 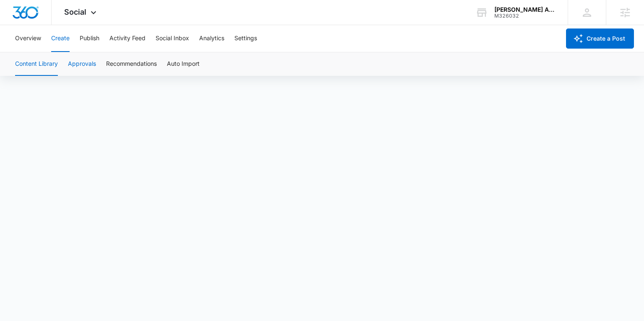 I want to click on button: Create a Post, so click(x=600, y=39).